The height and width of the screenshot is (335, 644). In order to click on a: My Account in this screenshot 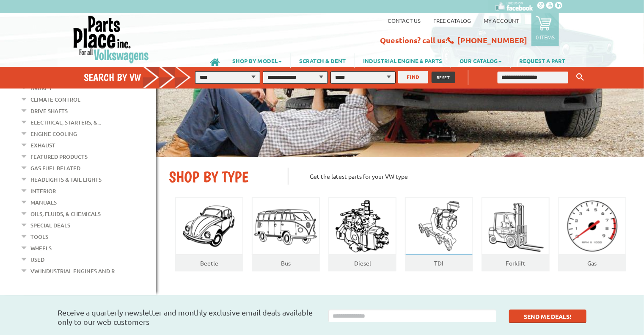, I will do `click(501, 21)`.